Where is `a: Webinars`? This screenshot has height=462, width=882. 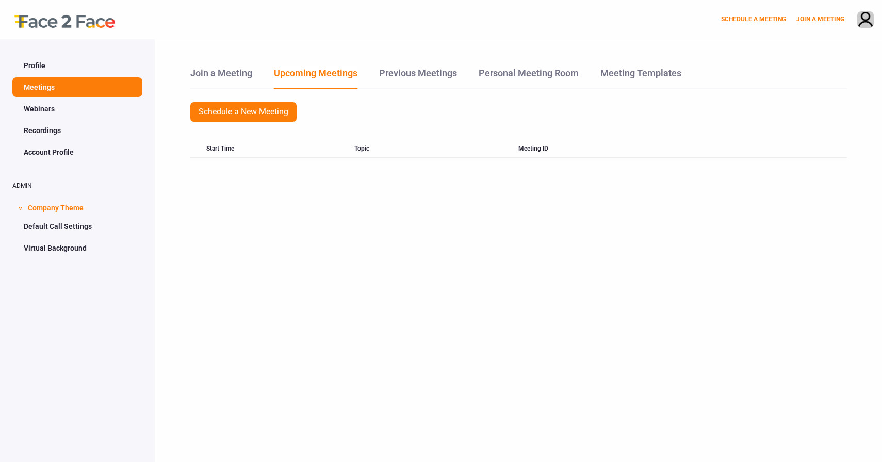
a: Webinars is located at coordinates (77, 109).